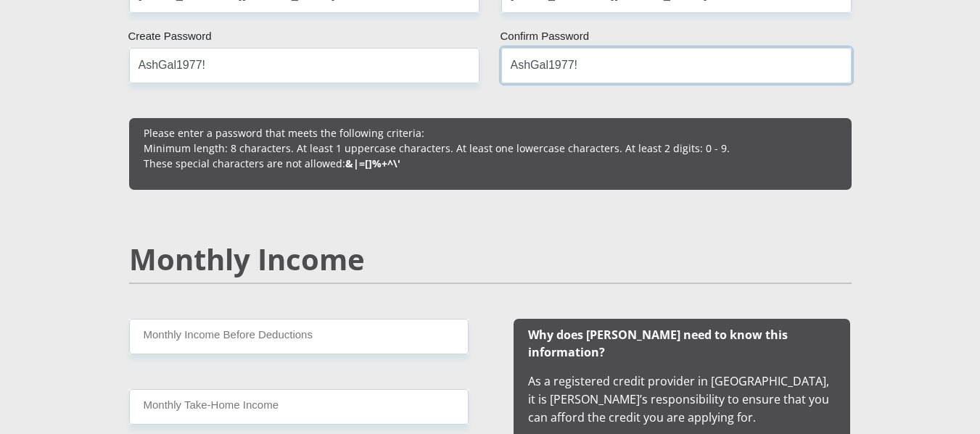  I want to click on input: Monthly Income Before Deductions, so click(299, 336).